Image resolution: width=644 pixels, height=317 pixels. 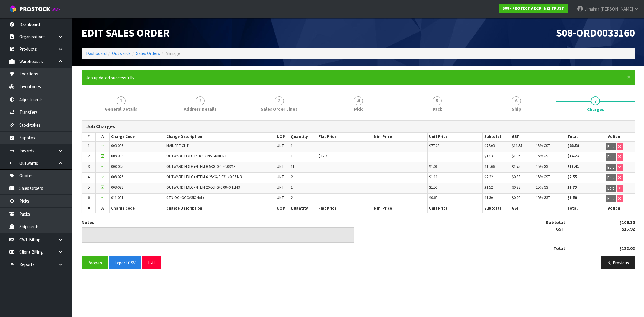 What do you see at coordinates (614, 137) in the screenshot?
I see `th: Action` at bounding box center [614, 137].